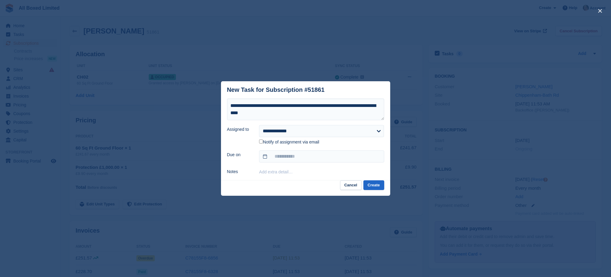 The height and width of the screenshot is (277, 611). What do you see at coordinates (239, 129) in the screenshot?
I see `label: Assigned to` at bounding box center [239, 129].